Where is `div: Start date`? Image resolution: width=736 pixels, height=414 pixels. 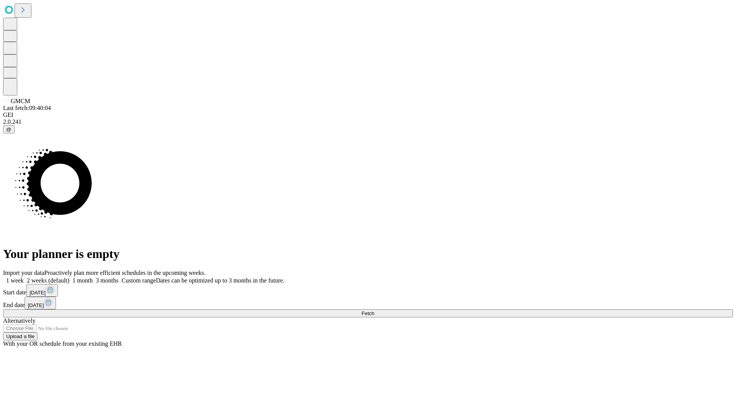 div: Start date is located at coordinates (368, 290).